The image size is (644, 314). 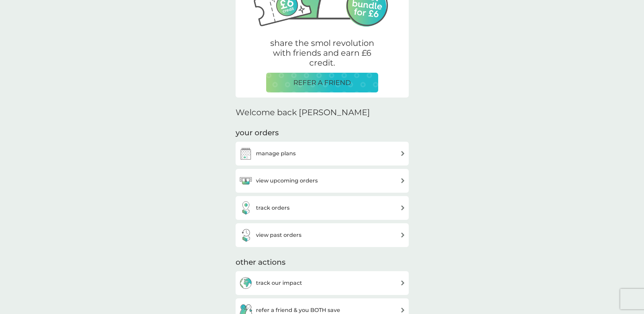 What do you see at coordinates (287, 181) in the screenshot?
I see `h3: view upcoming orders` at bounding box center [287, 181].